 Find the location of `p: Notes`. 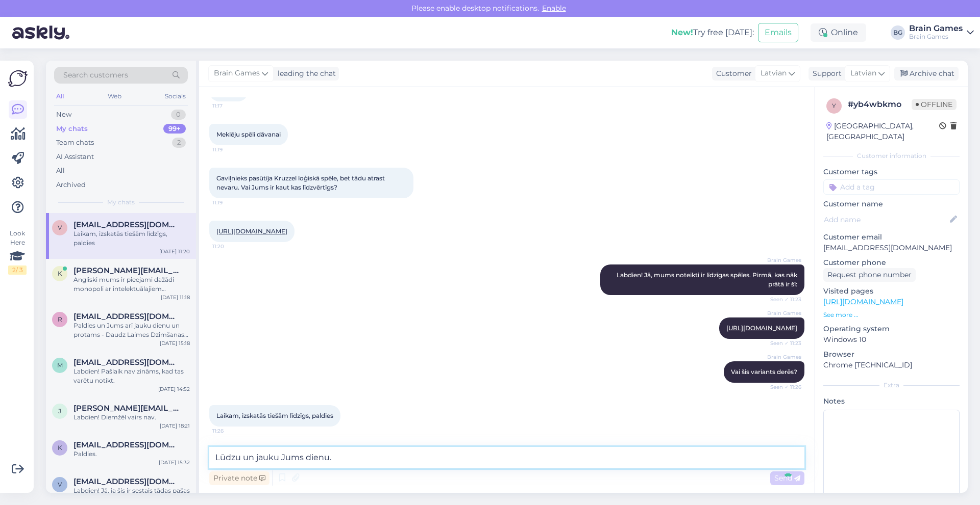

p: Notes is located at coordinates (891, 401).